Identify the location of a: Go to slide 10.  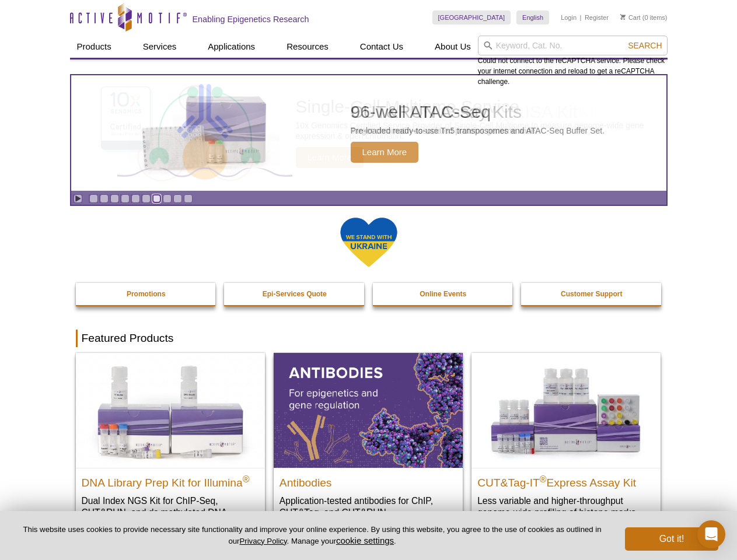
(188, 199).